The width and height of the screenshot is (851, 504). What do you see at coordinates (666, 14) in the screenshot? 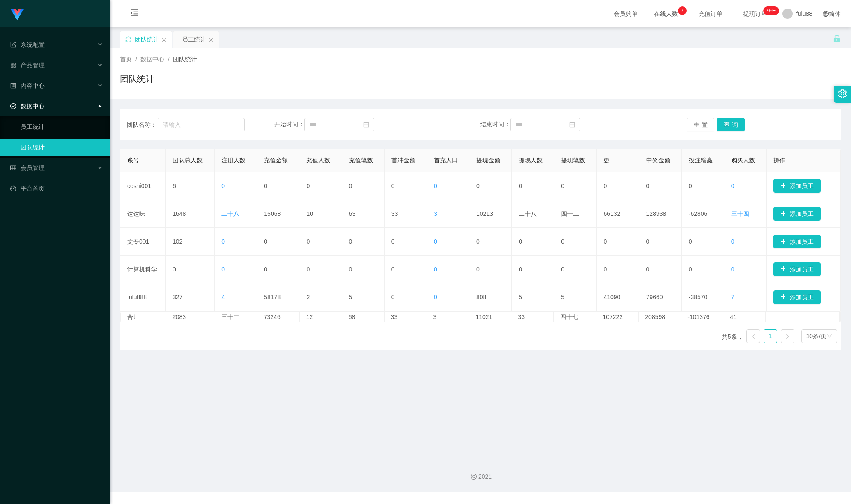
I see `font: 在线人数` at bounding box center [666, 14].